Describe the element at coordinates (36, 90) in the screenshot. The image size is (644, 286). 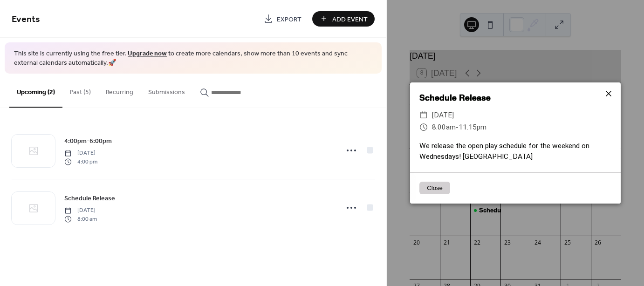
I see `button: Upcoming (2)` at that location.